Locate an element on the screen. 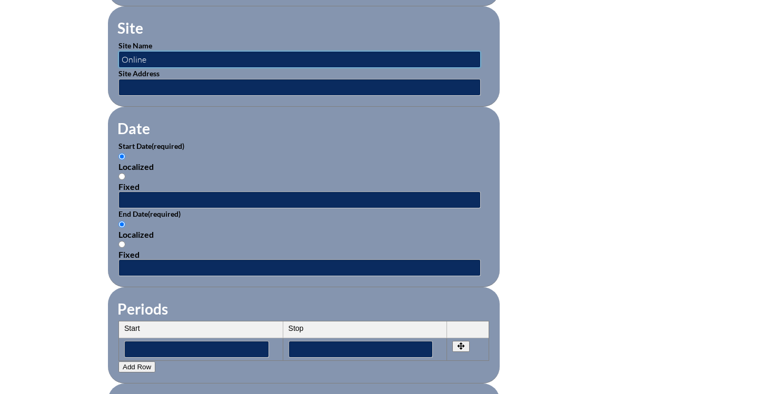 Image resolution: width=774 pixels, height=394 pixels. th: Stop is located at coordinates (365, 330).